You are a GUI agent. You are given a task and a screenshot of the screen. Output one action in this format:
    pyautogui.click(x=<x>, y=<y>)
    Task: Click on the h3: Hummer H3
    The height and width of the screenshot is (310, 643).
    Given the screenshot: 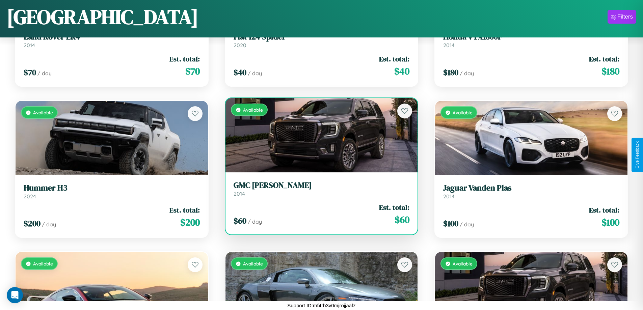 What is the action you would take?
    pyautogui.click(x=112, y=188)
    